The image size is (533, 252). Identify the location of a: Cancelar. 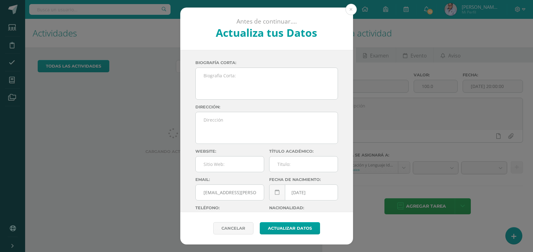
(233, 228).